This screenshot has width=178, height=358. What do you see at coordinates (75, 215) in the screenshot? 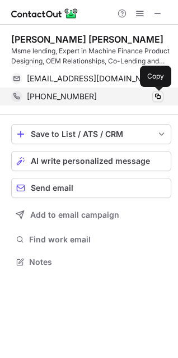
I see `span: Add to email campaign` at bounding box center [75, 215].